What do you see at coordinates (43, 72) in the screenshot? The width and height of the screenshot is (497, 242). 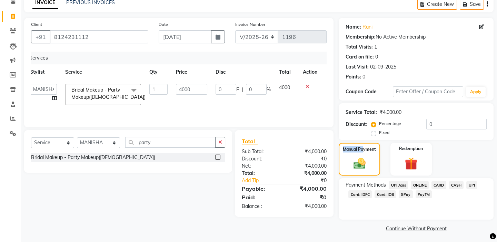 I see `th: Stylist` at bounding box center [43, 72].